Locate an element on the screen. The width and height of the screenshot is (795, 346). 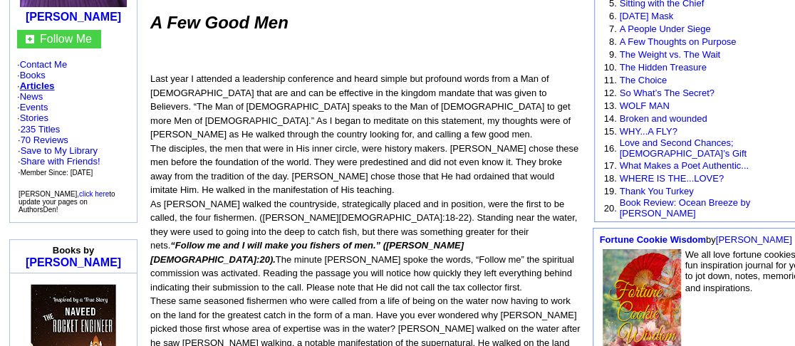
a: Books is located at coordinates (33, 75).